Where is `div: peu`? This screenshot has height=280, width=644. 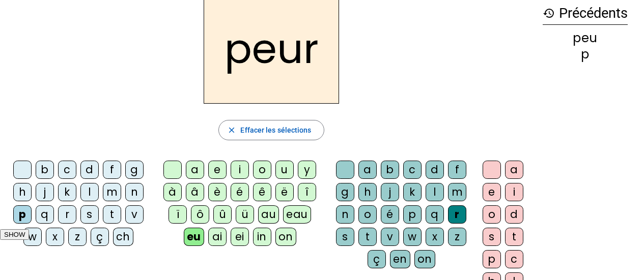
div: peu is located at coordinates (585, 38).